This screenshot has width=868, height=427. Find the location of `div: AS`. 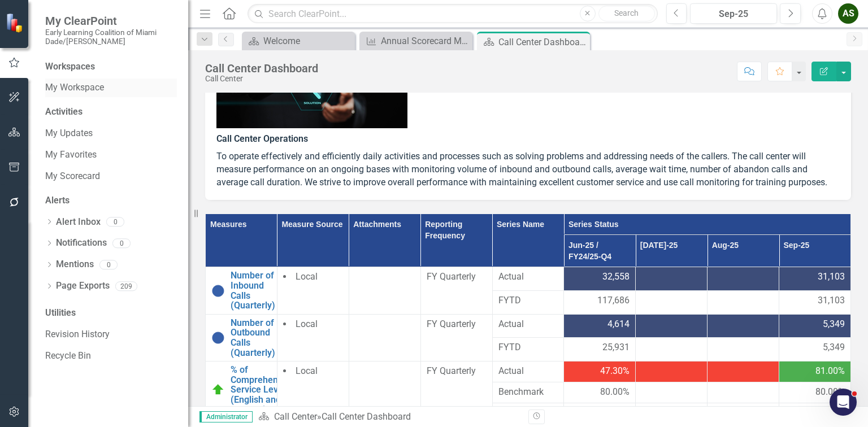

div: AS is located at coordinates (848, 13).